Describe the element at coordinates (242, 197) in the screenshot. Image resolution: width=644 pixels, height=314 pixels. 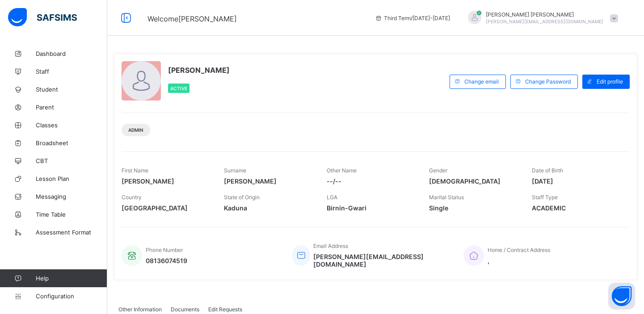
I see `span: State of Origin` at that location.